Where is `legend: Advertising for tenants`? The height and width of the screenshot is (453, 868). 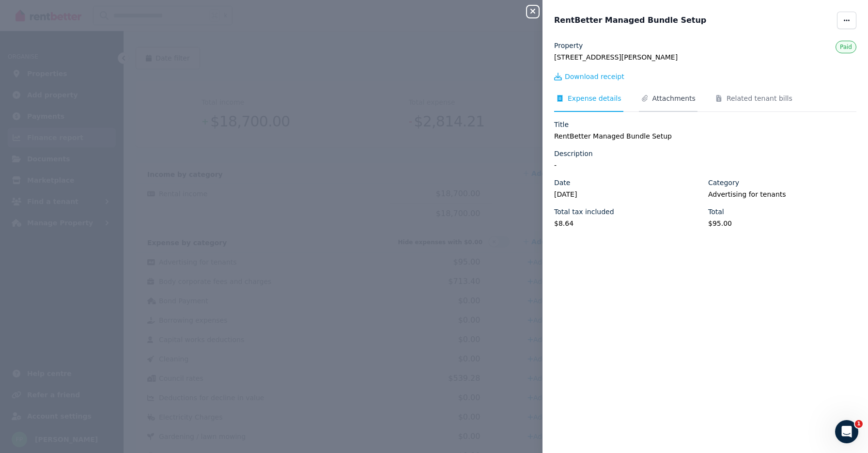
legend: Advertising for tenants is located at coordinates (782, 194).